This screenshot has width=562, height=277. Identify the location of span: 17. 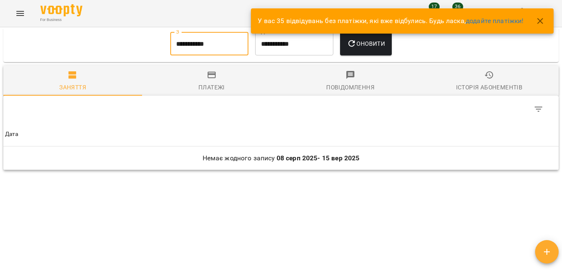
(434, 7).